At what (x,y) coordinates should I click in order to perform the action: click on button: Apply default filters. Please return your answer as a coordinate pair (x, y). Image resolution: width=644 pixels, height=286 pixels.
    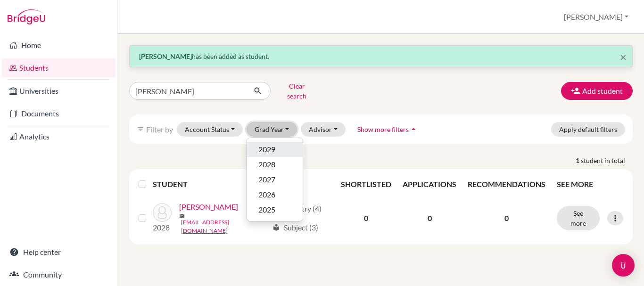
    Looking at the image, I should click on (588, 129).